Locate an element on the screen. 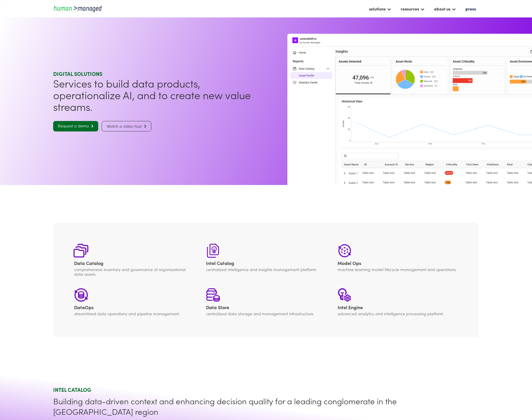 This screenshot has height=420, width=532. h1: Services to build data products, operationalize AI, and to create new value streams. is located at coordinates (158, 95).